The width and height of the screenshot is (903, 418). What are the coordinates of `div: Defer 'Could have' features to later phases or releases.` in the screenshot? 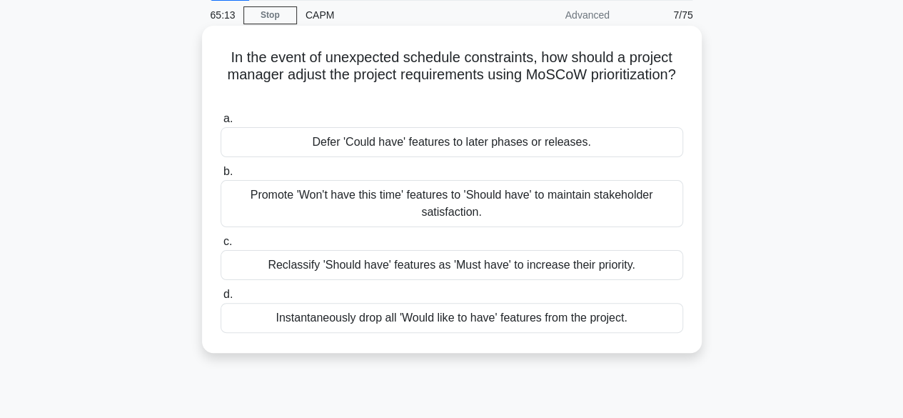 It's located at (452, 142).